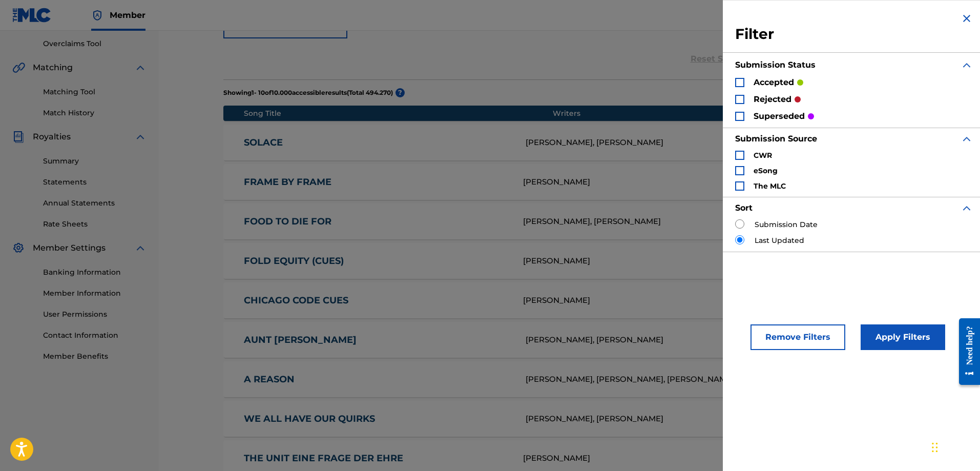 This screenshot has width=980, height=471. I want to click on a: A REASON, so click(377, 379).